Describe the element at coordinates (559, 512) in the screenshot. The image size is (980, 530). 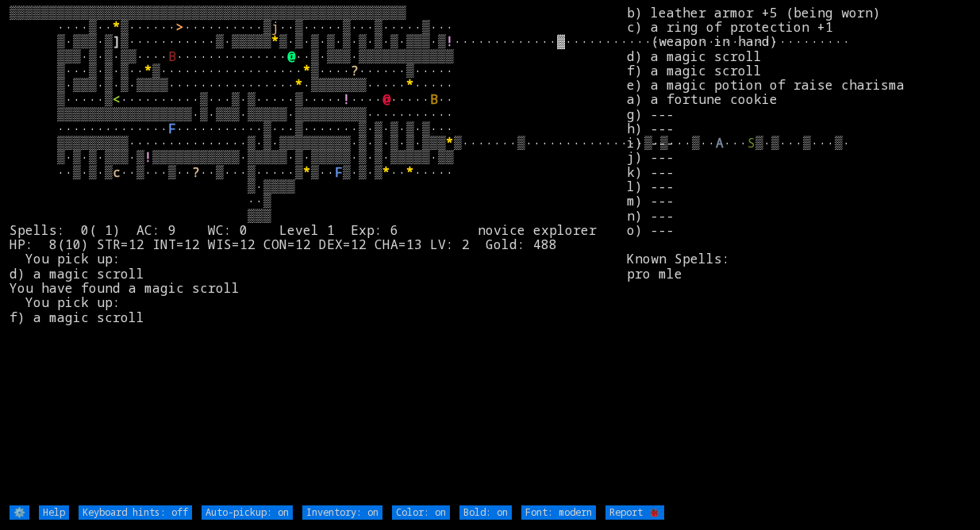
I see `input: Font: modern` at that location.